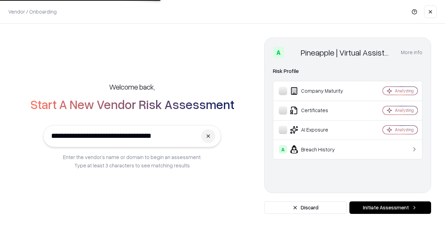 This screenshot has width=445, height=250. I want to click on img: Pineapple | Virtual Assistant Agency, so click(292, 53).